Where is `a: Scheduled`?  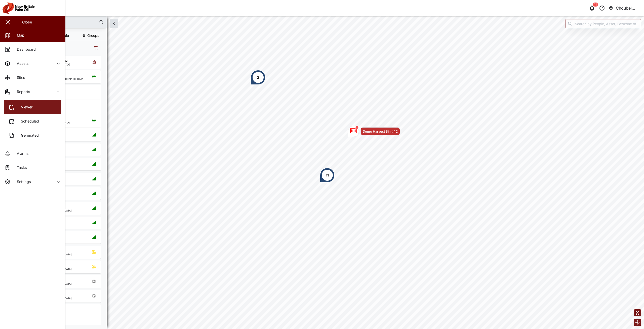 a: Scheduled is located at coordinates (33, 121).